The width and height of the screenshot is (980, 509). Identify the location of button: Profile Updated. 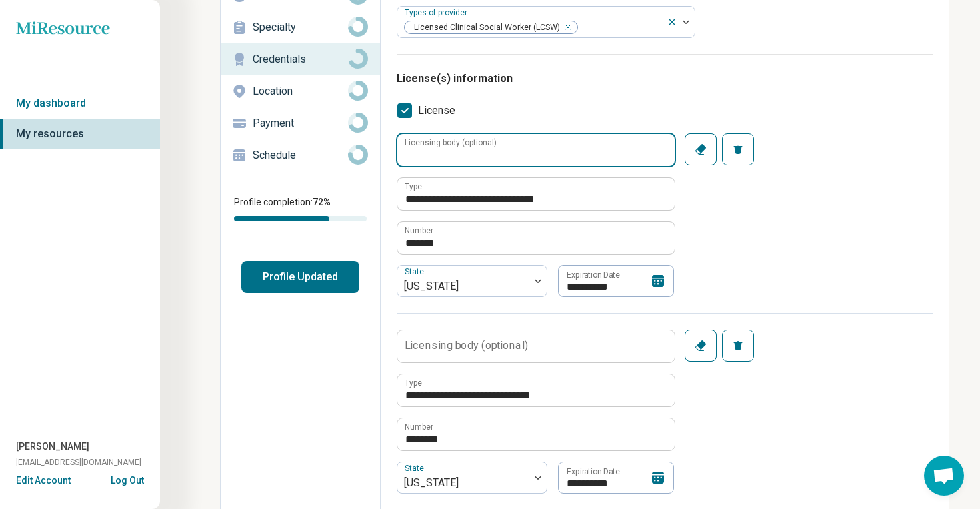
(300, 277).